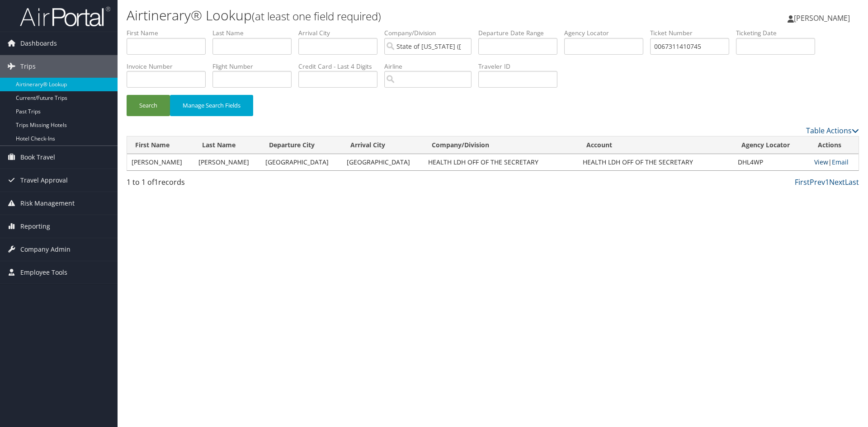  I want to click on a: Email, so click(840, 162).